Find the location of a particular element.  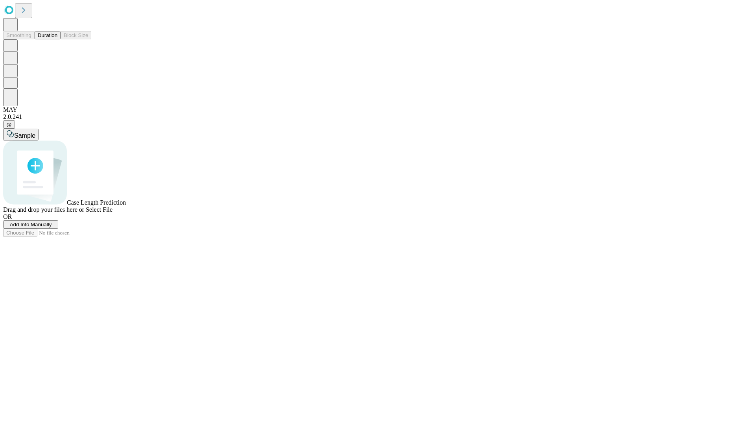

button: Block Size is located at coordinates (76, 35).